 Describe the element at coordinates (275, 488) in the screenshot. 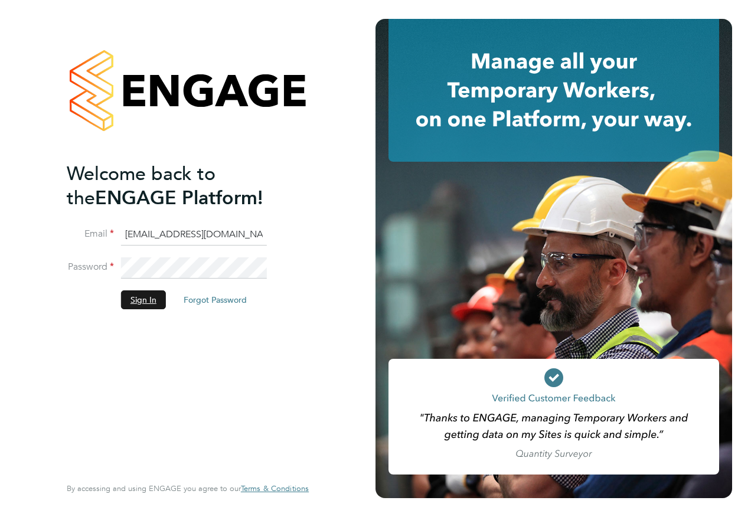

I see `span: Terms & Conditions` at that location.